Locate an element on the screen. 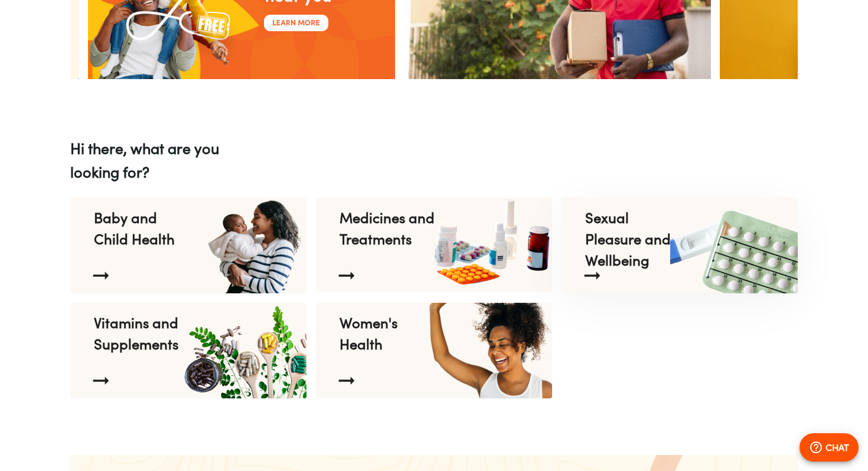 The height and width of the screenshot is (471, 868). p: Women's Health is located at coordinates (387, 333).